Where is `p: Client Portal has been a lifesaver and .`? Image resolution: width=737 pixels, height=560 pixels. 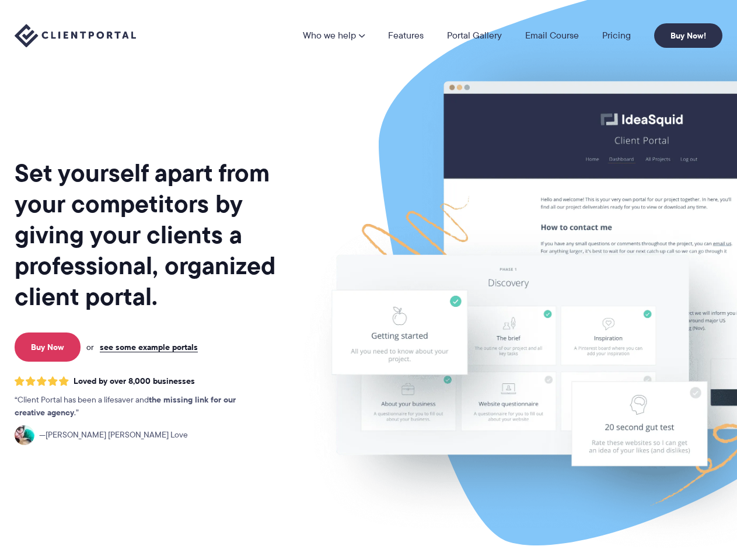
p: Client Portal has been a lifesaver and . is located at coordinates (137, 407).